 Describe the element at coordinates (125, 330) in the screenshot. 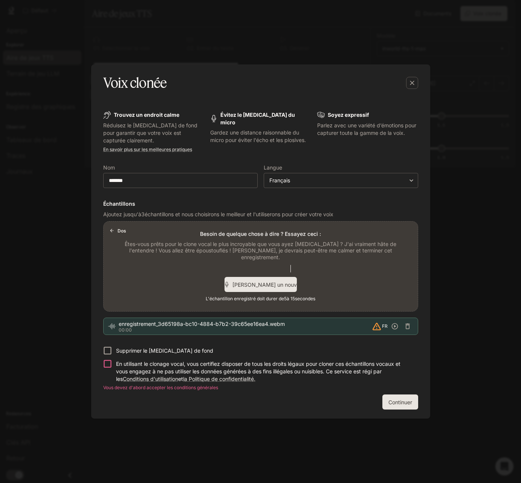

I see `font: 00:00` at that location.